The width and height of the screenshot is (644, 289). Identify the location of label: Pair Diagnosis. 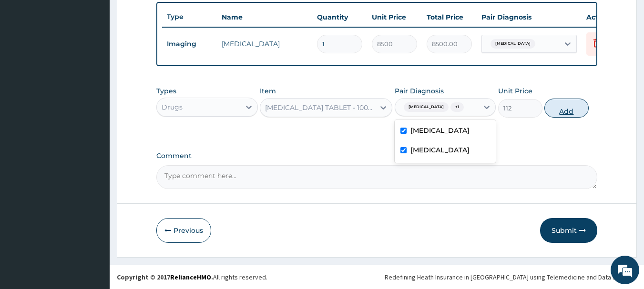
(419, 91).